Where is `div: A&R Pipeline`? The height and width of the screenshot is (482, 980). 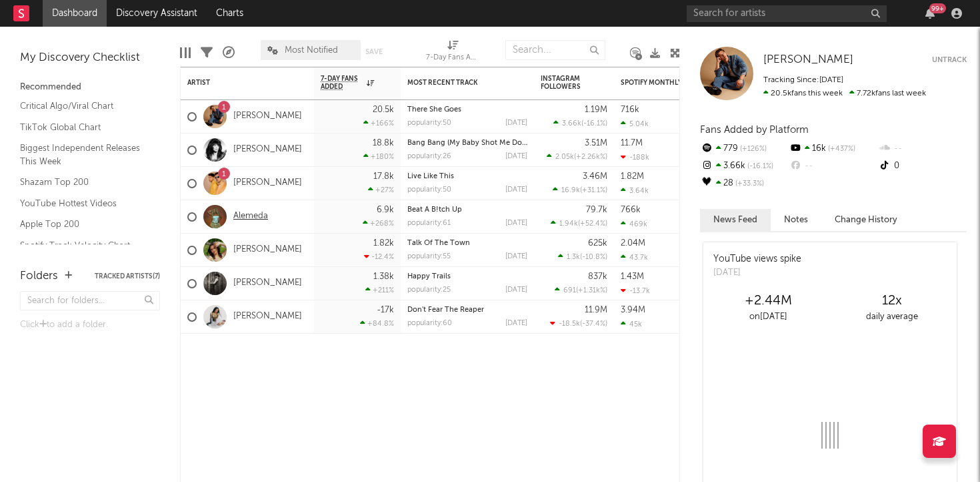
div: A&R Pipeline is located at coordinates (229, 53).